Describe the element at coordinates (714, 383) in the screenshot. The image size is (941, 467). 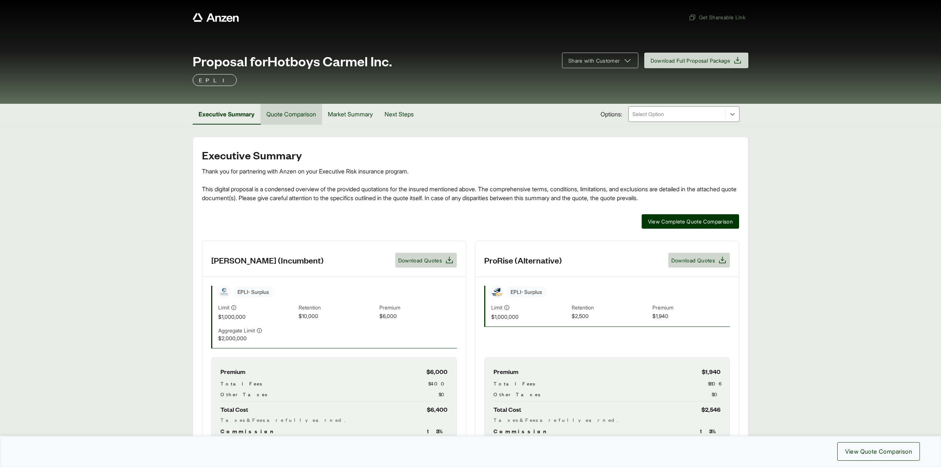
I see `span: $606` at that location.